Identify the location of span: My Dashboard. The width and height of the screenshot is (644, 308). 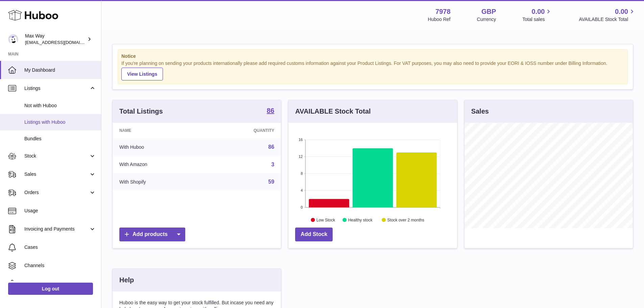
(60, 70).